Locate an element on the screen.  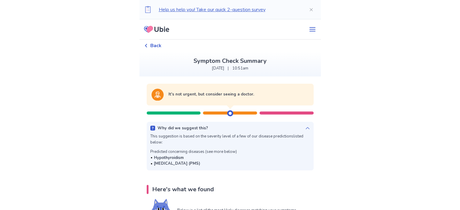
p: Symptom Check Summary is located at coordinates (230, 61).